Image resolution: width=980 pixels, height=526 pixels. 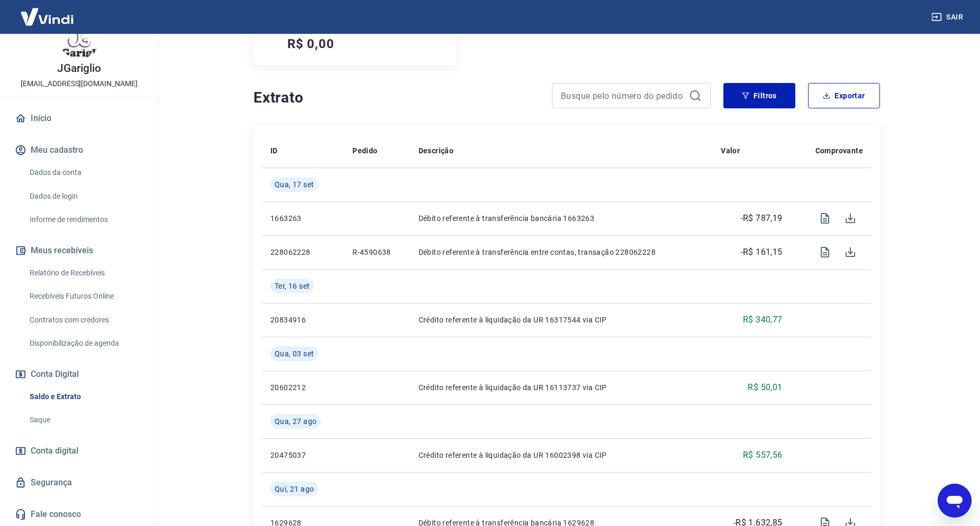 What do you see at coordinates (763, 455) in the screenshot?
I see `p: R$ 557,56` at bounding box center [763, 455].